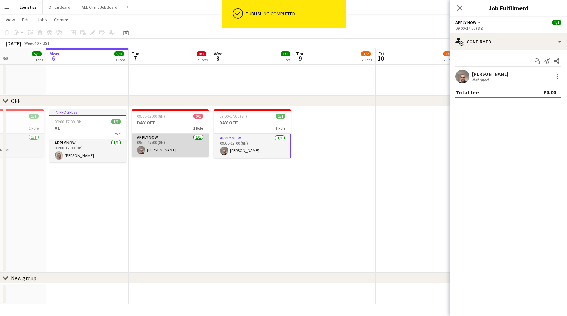  What do you see at coordinates (120, 60) in the screenshot?
I see `div: 9 Jobs` at bounding box center [120, 60].